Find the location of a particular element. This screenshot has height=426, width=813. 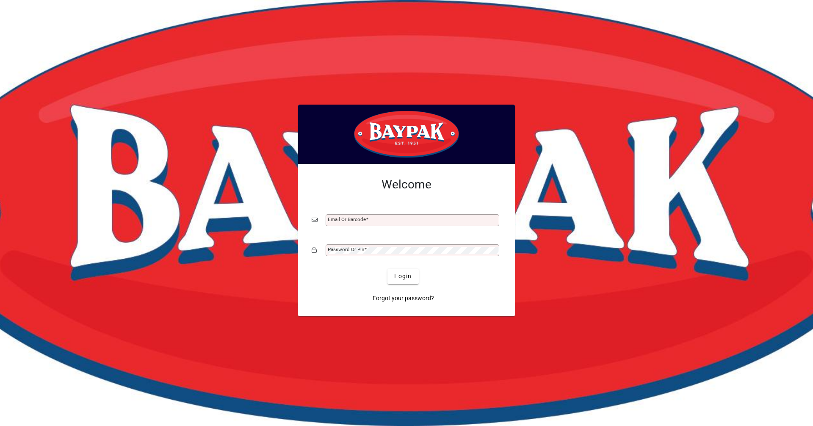

mat-label: Password or Pin is located at coordinates (346, 249).